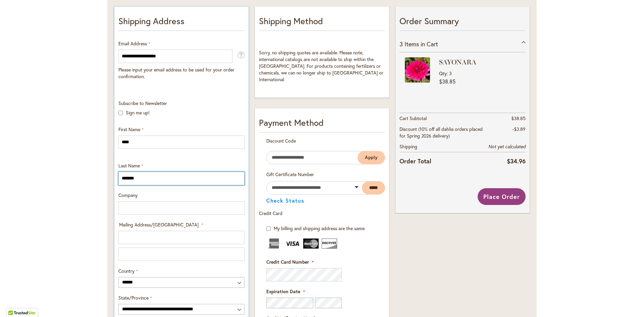 The height and width of the screenshot is (317, 644). Describe the element at coordinates (176, 73) in the screenshot. I see `span: Please input your email address to be used for your order confirmation.` at that location.